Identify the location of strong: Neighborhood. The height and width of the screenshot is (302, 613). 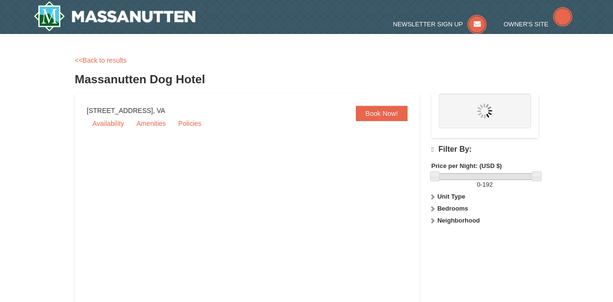
(458, 220).